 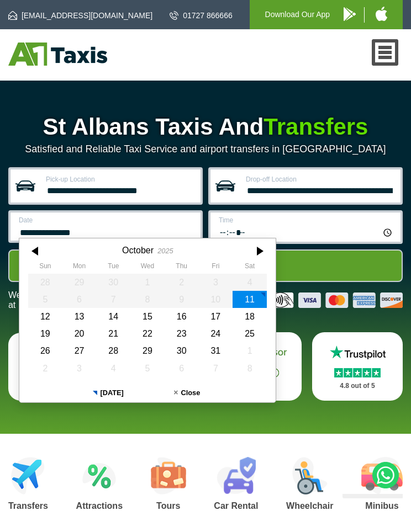 I want to click on th: Saturday, so click(x=249, y=267).